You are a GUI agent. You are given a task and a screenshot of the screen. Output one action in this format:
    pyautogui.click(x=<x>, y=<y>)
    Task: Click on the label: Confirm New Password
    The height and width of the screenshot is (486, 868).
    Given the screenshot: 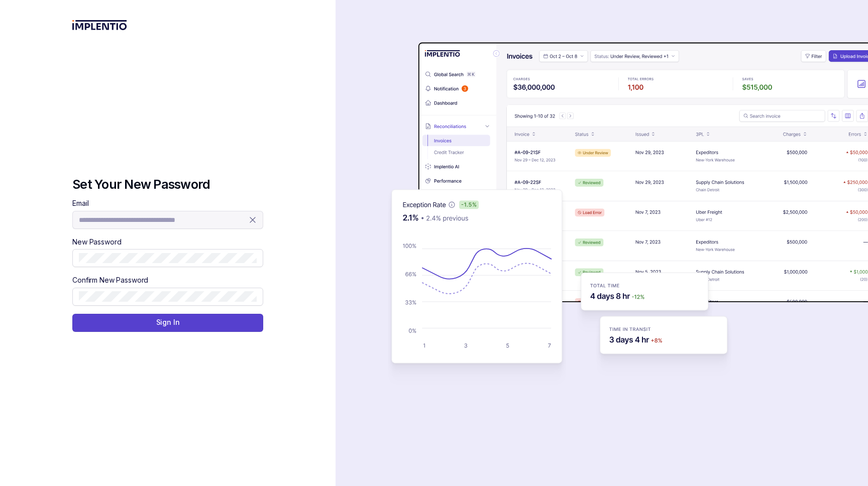 What is the action you would take?
    pyautogui.click(x=110, y=280)
    